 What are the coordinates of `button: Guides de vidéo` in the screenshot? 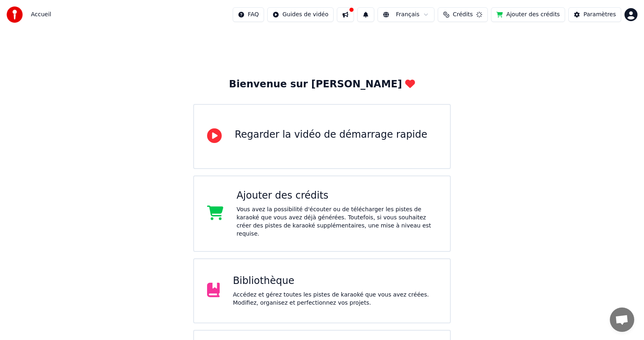 It's located at (300, 15).